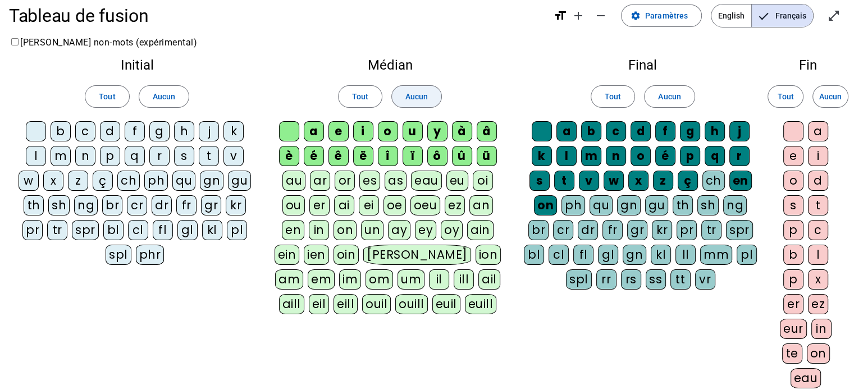  What do you see at coordinates (399, 230) in the screenshot?
I see `div: ay` at bounding box center [399, 230].